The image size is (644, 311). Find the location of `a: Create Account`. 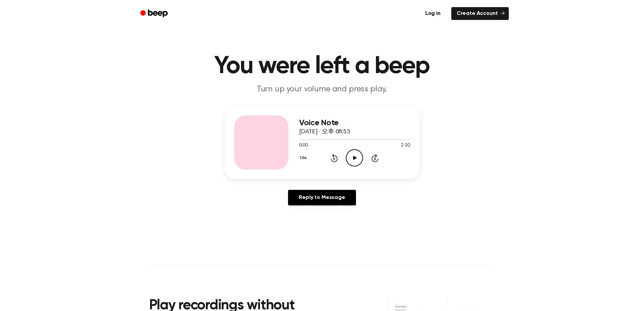

a: Create Account is located at coordinates (480, 14).